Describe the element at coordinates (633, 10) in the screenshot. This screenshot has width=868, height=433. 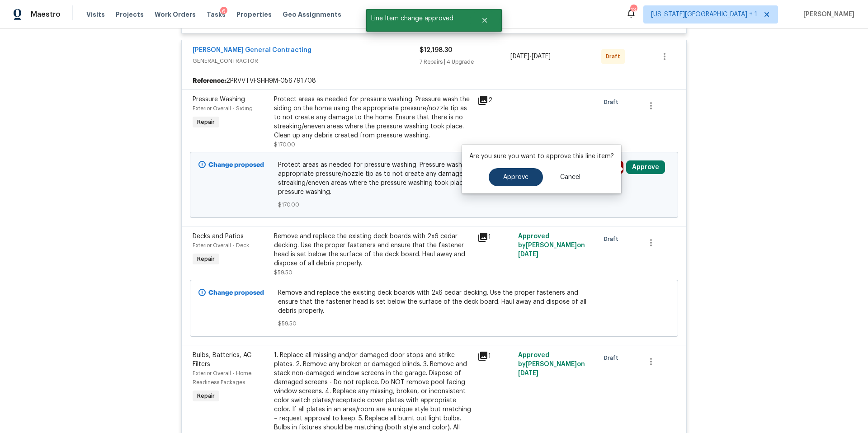
I see `div: 13` at that location.